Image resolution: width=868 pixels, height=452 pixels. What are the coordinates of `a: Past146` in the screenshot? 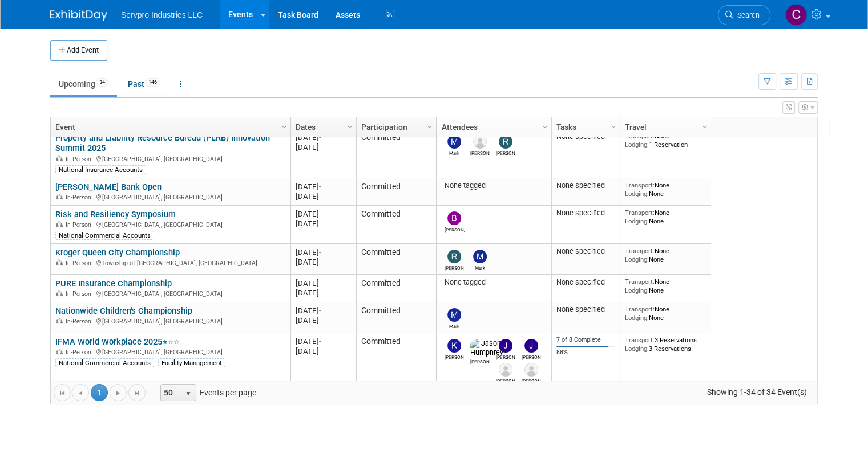 It's located at (143, 84).